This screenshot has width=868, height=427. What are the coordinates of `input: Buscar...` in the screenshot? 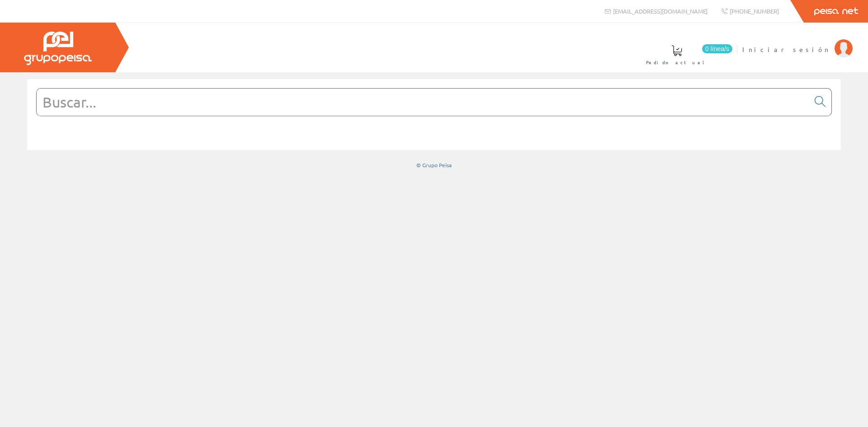 It's located at (423, 102).